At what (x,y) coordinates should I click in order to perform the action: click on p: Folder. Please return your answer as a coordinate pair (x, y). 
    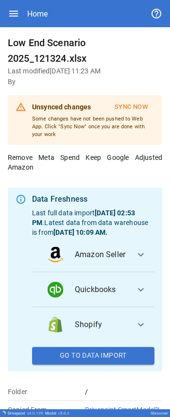
    Looking at the image, I should click on (46, 391).